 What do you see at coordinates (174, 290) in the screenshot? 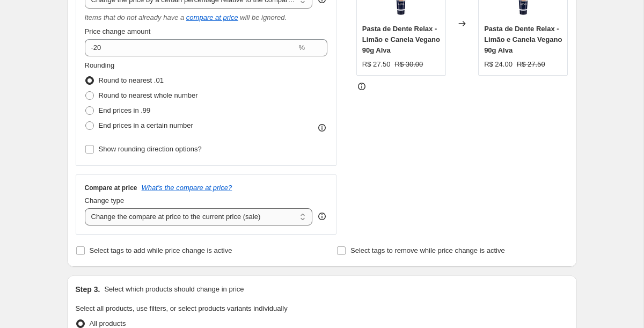
I see `p: Select which products should change in price` at bounding box center [174, 290].